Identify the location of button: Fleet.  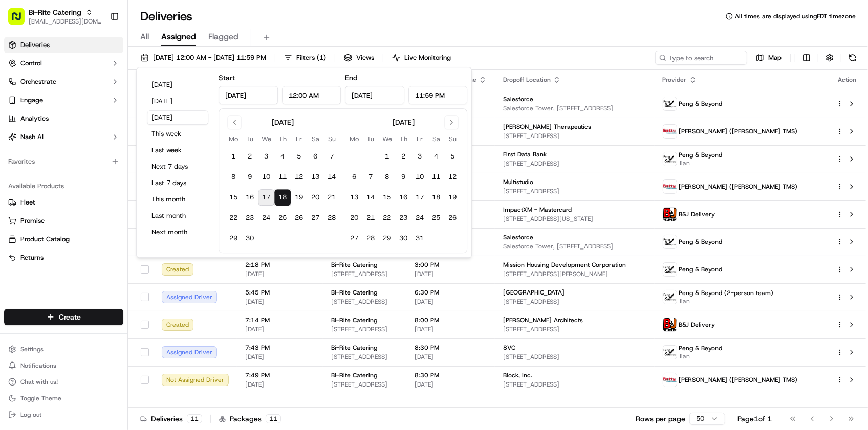
(63, 203).